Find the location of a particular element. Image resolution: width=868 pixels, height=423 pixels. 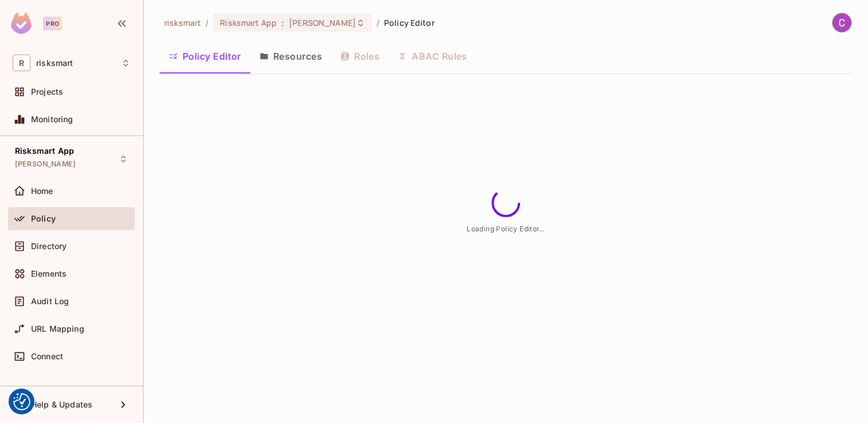

span: Monitoring is located at coordinates (52, 119).